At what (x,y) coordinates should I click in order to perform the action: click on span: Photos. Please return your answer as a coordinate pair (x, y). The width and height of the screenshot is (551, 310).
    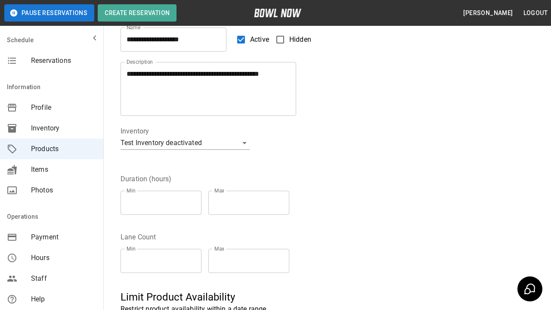
    Looking at the image, I should click on (64, 190).